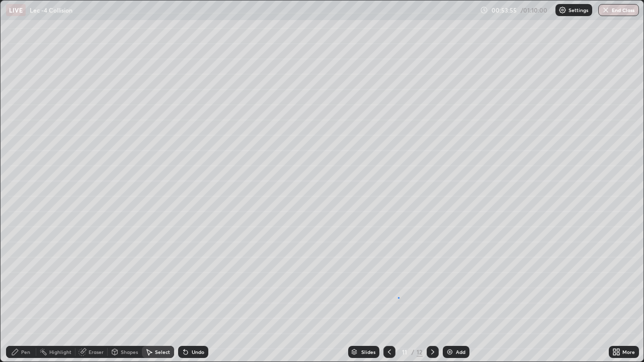 The width and height of the screenshot is (644, 362). Describe the element at coordinates (16, 10) in the screenshot. I see `p: LIVE` at that location.